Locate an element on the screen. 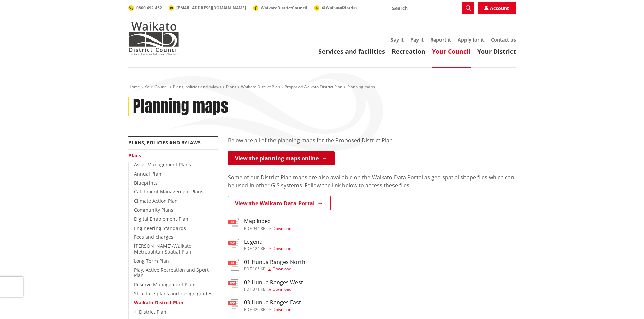 The width and height of the screenshot is (644, 319). p: Below are all of the planning maps for the Proposed District Plan. is located at coordinates (372, 141).